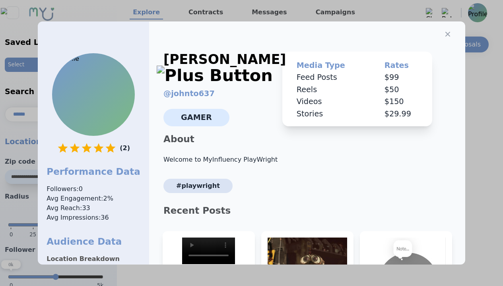 This screenshot has height=286, width=503. Describe the element at coordinates (329, 66) in the screenshot. I see `th: Media Type` at that location.